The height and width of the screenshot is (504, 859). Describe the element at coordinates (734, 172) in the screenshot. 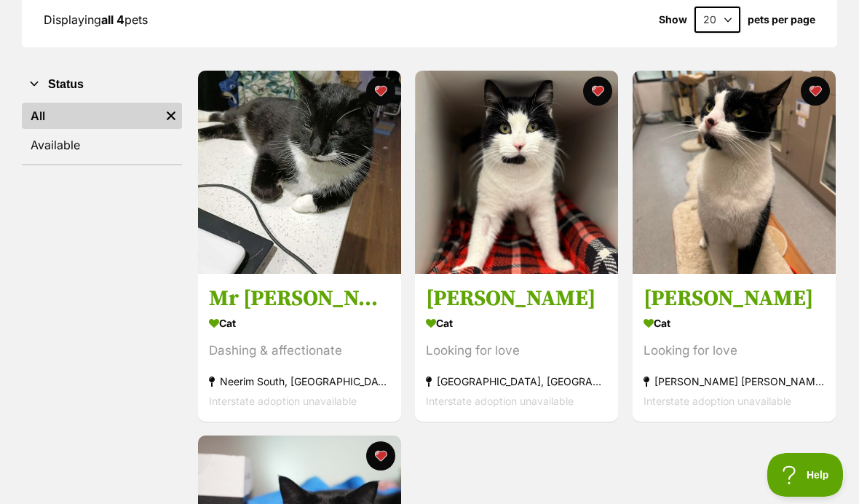

I see `img: Roger` at that location.